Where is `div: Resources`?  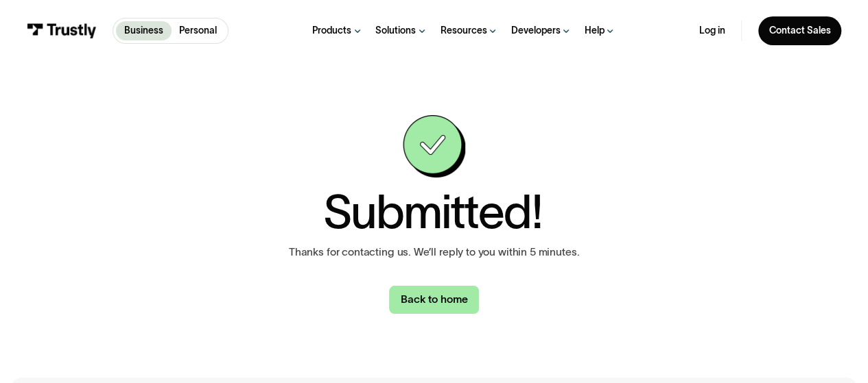
div: Resources is located at coordinates (464, 31).